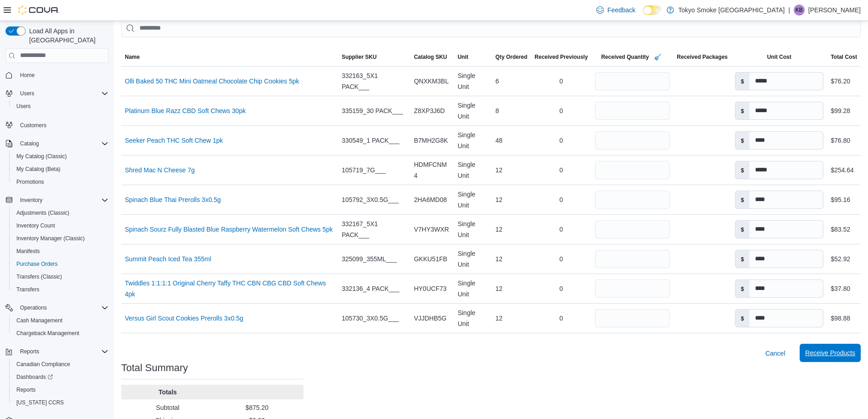 The image size is (868, 419). I want to click on button: Transfers (Classic), so click(60, 277).